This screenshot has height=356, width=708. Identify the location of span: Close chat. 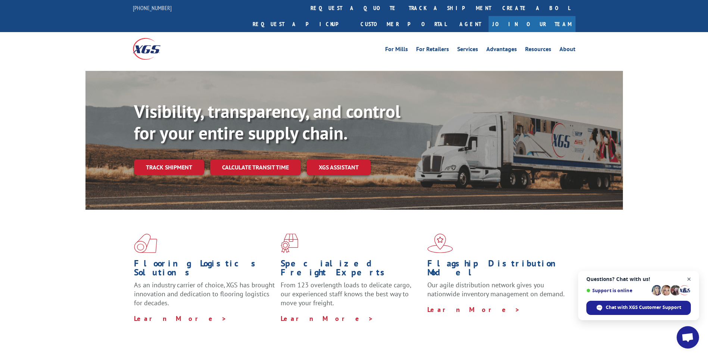
(689, 279).